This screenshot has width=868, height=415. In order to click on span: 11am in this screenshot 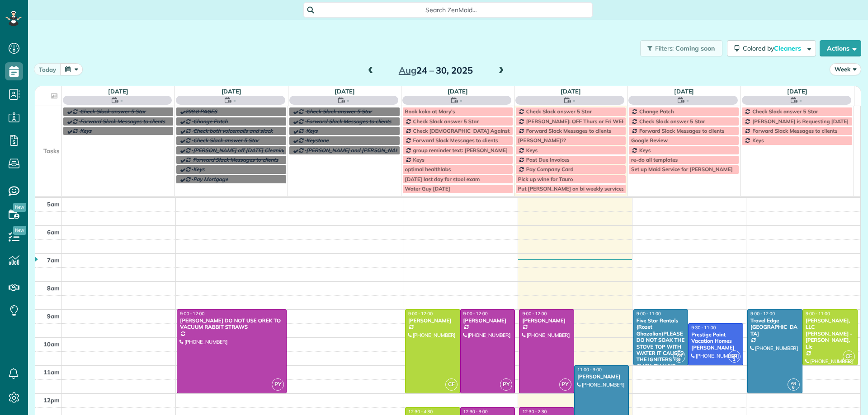, I will do `click(52, 372)`.